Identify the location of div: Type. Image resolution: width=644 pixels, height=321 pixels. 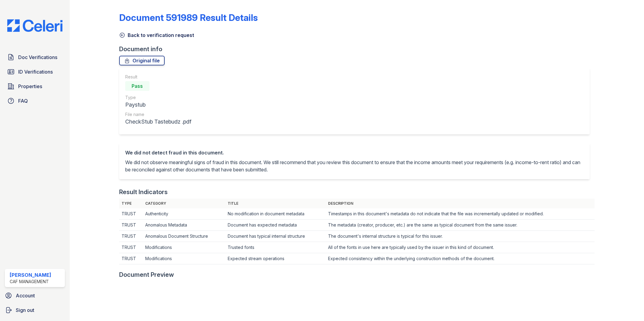
(158, 98).